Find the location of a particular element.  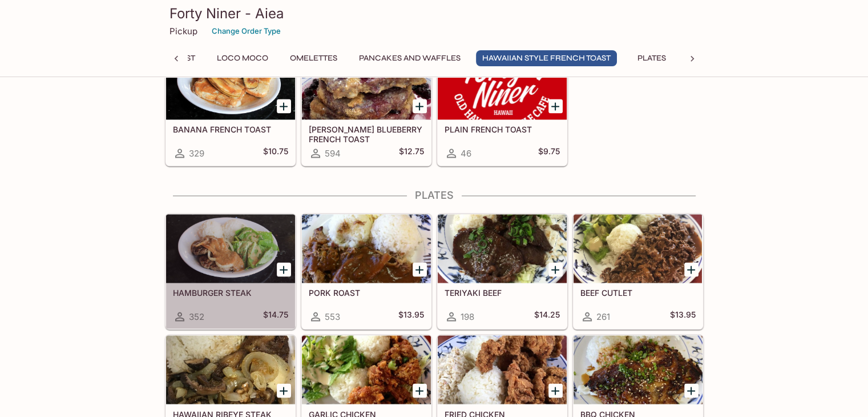

button: Loco Moco is located at coordinates (243, 58).